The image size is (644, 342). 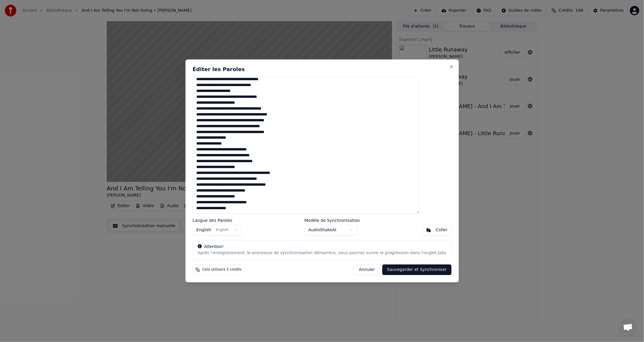 What do you see at coordinates (367, 270) in the screenshot?
I see `button: Annuler` at bounding box center [367, 270].